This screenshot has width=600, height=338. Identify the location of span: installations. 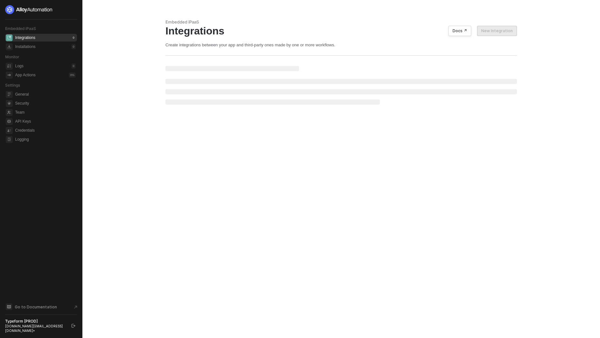
(9, 47).